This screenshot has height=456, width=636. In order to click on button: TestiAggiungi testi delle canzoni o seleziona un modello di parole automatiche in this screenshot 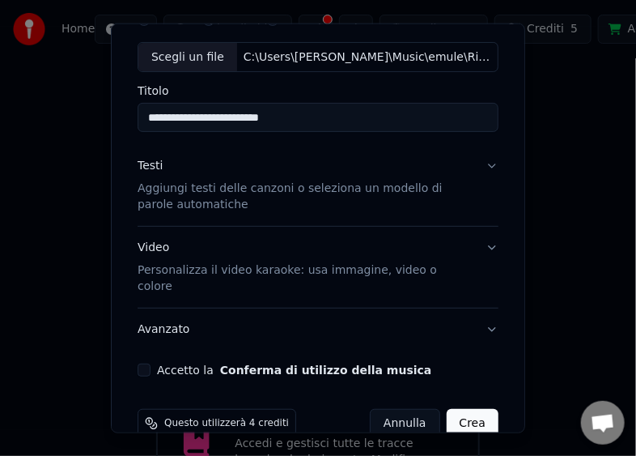, I will do `click(318, 185)`.